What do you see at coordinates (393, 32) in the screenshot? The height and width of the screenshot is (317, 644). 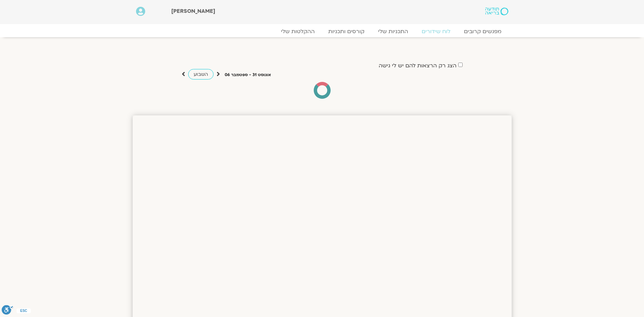 I see `a: התכניות שלי` at bounding box center [393, 32].